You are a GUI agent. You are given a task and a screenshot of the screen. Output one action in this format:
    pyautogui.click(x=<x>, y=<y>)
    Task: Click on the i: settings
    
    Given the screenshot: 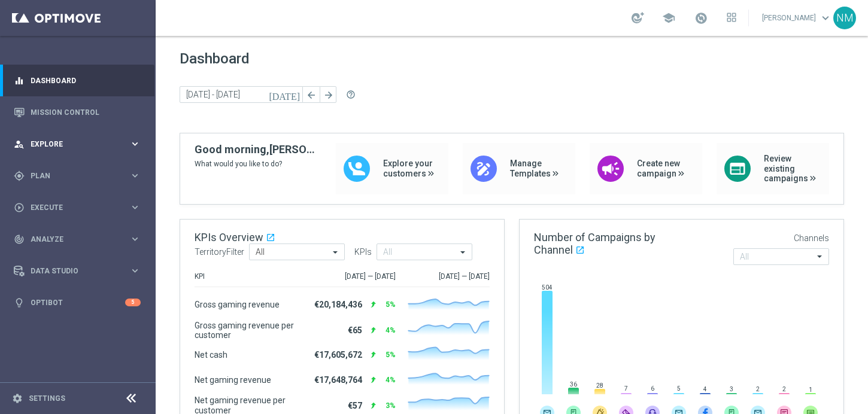 What is the action you would take?
    pyautogui.click(x=17, y=399)
    